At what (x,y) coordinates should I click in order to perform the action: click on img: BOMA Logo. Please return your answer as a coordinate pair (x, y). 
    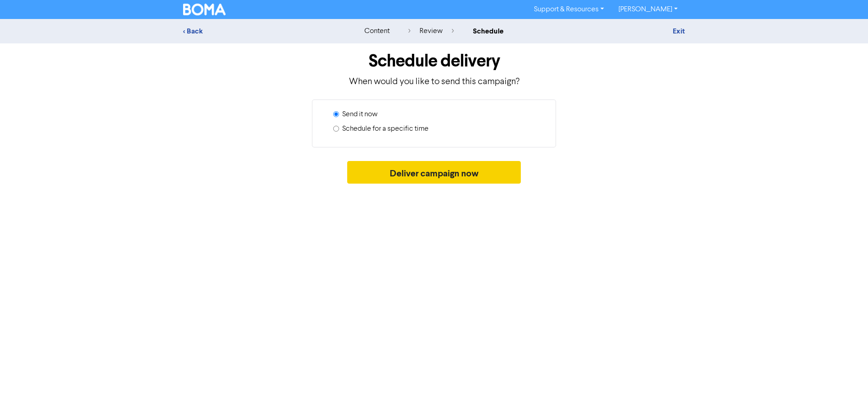
    Looking at the image, I should click on (205, 9).